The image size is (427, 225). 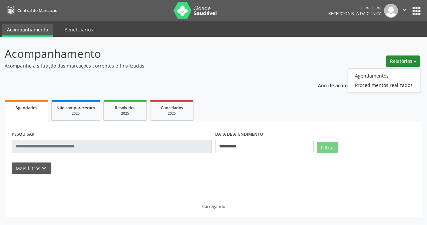 What do you see at coordinates (23, 134) in the screenshot?
I see `label: PESQUISAR` at bounding box center [23, 134].